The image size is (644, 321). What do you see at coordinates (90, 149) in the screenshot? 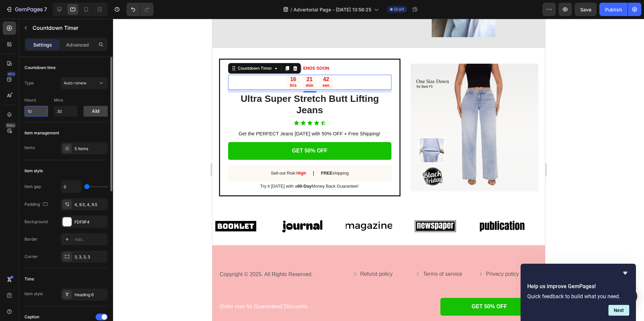
I see `div: 5 items` at bounding box center [90, 149].